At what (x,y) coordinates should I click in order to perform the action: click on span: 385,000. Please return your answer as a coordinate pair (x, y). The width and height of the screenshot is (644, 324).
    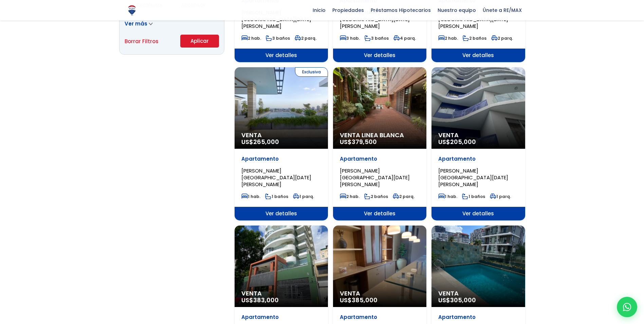
    Looking at the image, I should click on (364, 300).